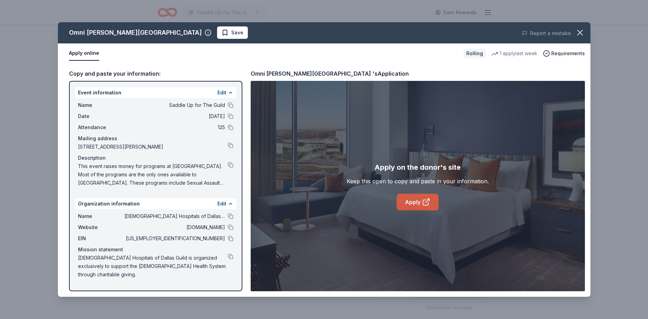 Image resolution: width=648 pixels, height=319 pixels. Describe the element at coordinates (101, 238) in the screenshot. I see `span: EIN` at that location.